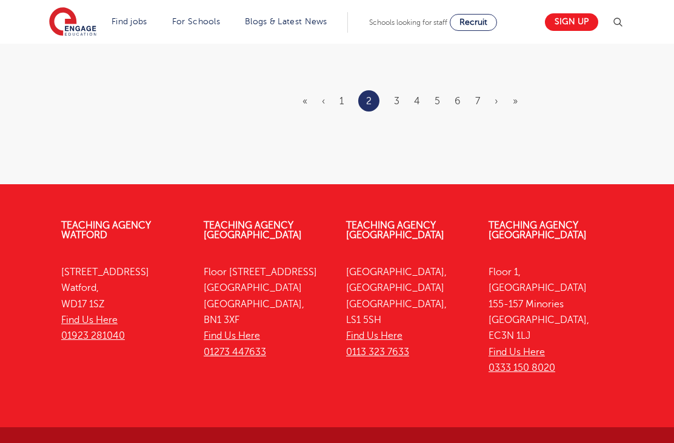 Image resolution: width=674 pixels, height=443 pixels. Describe the element at coordinates (129, 21) in the screenshot. I see `a: Find jobs` at that location.